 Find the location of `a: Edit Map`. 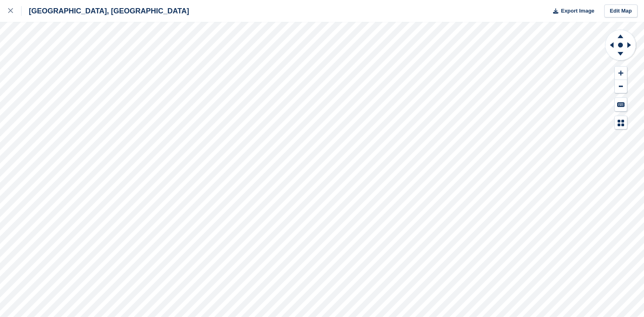

a: Edit Map is located at coordinates (621, 11).